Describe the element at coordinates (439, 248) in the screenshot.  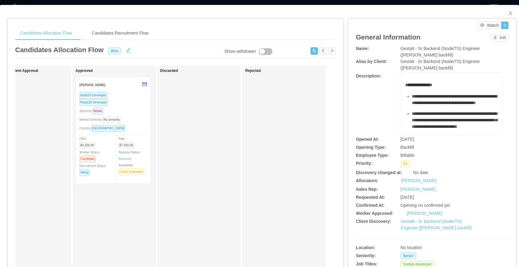
I see `div: No location` at that location.